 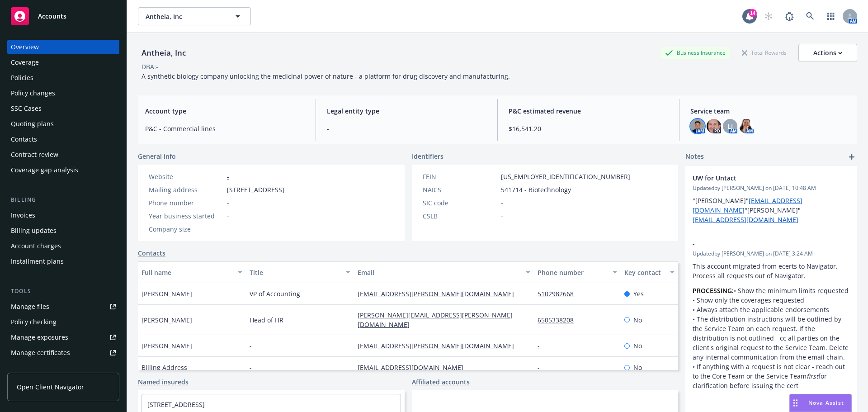 What do you see at coordinates (559, 294) in the screenshot?
I see `a: 5102982668` at bounding box center [559, 294].